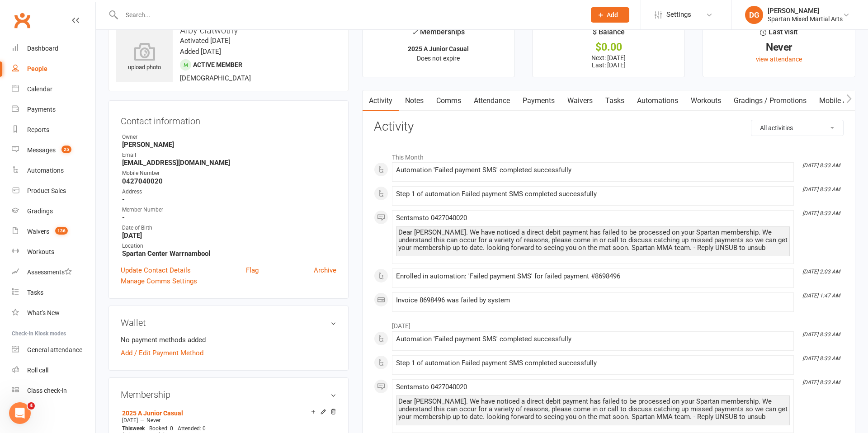 This screenshot has height=433, width=868. I want to click on span: Add, so click(612, 15).